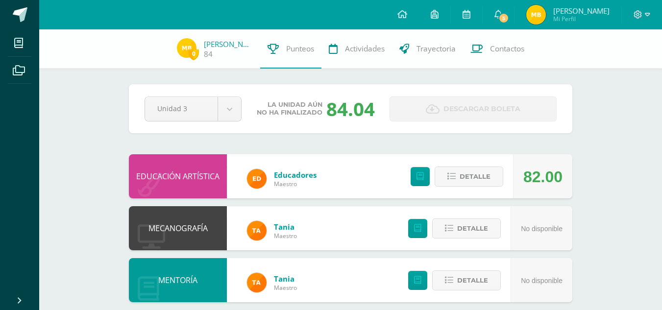  Describe the element at coordinates (543, 177) in the screenshot. I see `div: 82.00` at that location.